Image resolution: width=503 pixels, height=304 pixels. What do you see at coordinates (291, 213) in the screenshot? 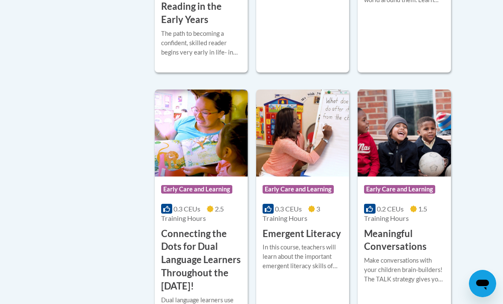
I see `span: 3 Training Hours` at bounding box center [291, 213].